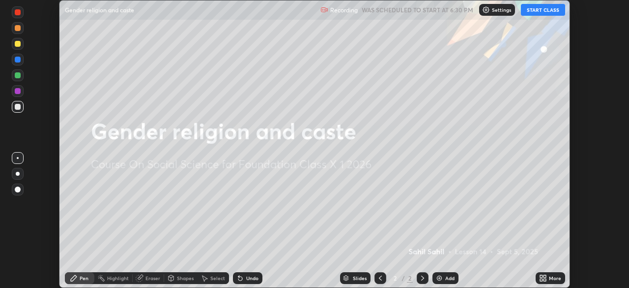 The image size is (629, 288). Describe the element at coordinates (185, 278) in the screenshot. I see `div: Shapes` at that location.